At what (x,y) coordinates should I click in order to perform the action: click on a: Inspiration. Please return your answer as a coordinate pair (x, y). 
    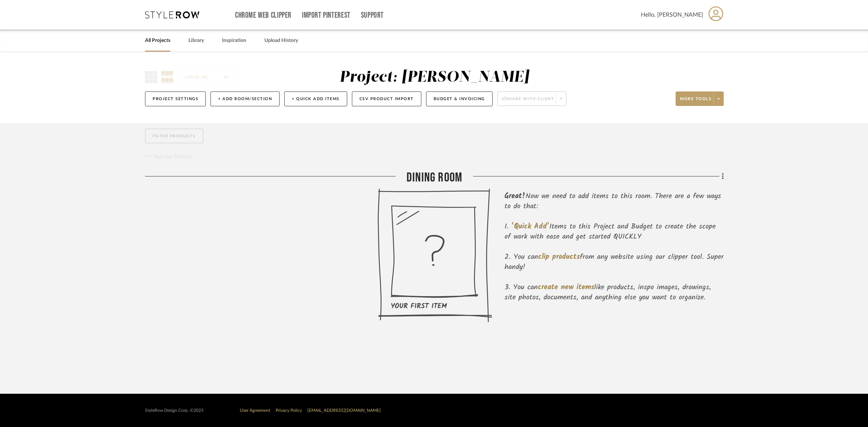
    Looking at the image, I should click on (234, 40).